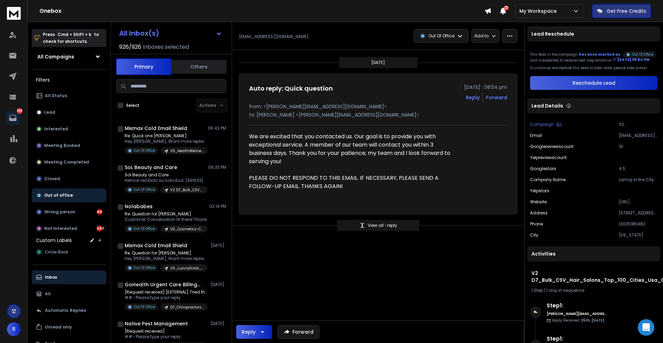 The width and height of the screenshot is (663, 343). What do you see at coordinates (594, 254) in the screenshot?
I see `div: Activities` at bounding box center [594, 254].